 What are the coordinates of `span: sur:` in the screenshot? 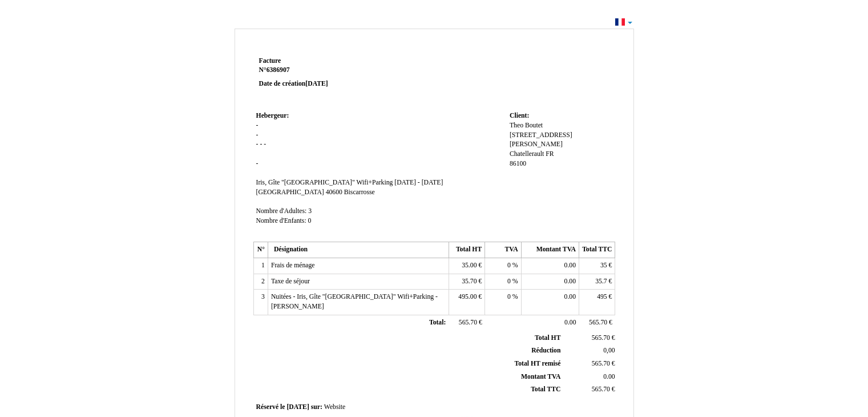 It's located at (317, 407).